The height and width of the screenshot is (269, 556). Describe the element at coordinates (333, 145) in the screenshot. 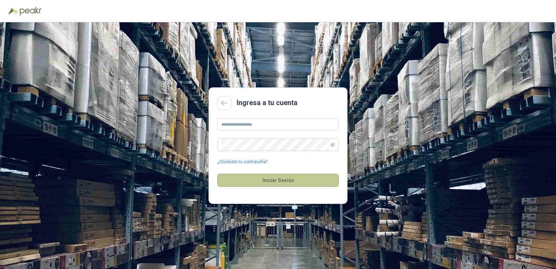

I see `span: eye-invisible` at that location.